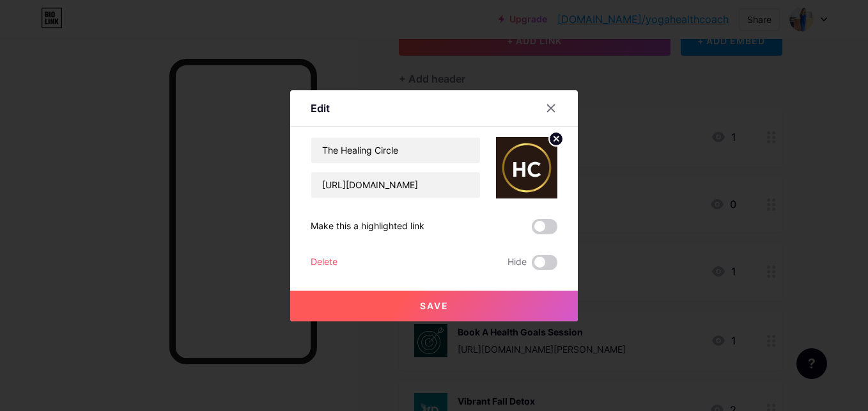  Describe the element at coordinates (526, 167) in the screenshot. I see `img: link_thumbnail` at that location.